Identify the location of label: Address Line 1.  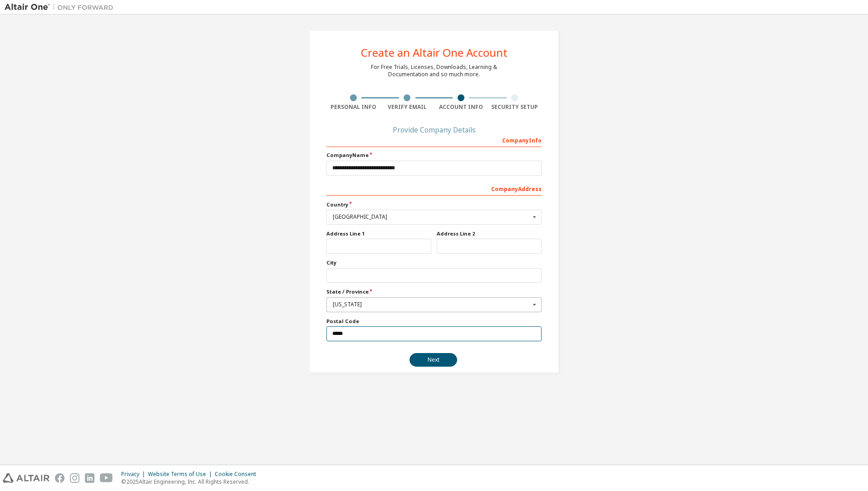
(378, 234).